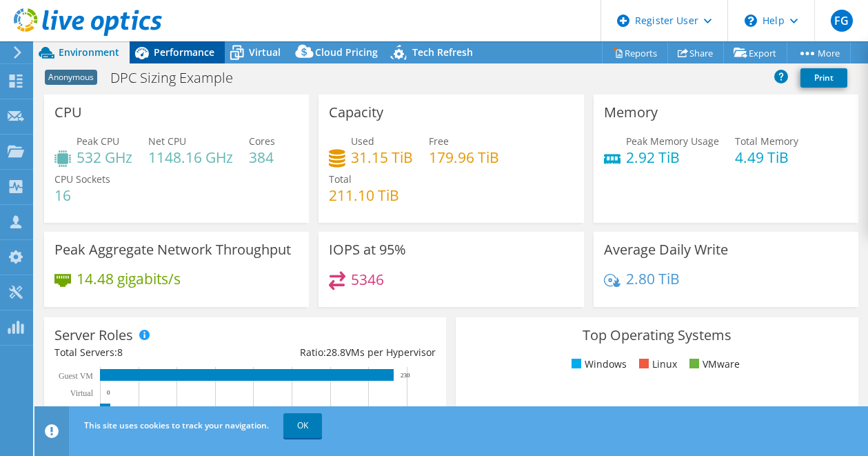  Describe the element at coordinates (751, 20) in the screenshot. I see `svg: \n` at that location.